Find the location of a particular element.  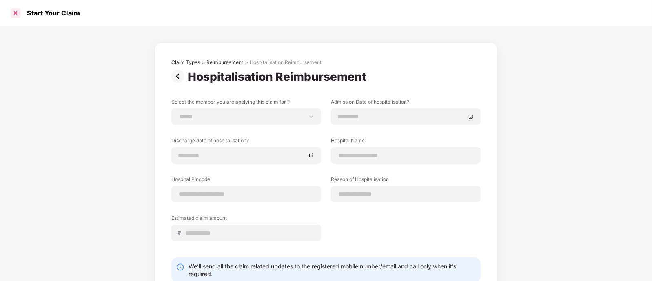

img: svg+xml;base64,PHN2ZyBpZD0iUHJldi0zMngzMiIgeG1sbnM9Imh0dHA6Ly93d3cudzMub3JnLzIwMDAvc3ZnIiB3aWR0aD... is located at coordinates (180, 76).